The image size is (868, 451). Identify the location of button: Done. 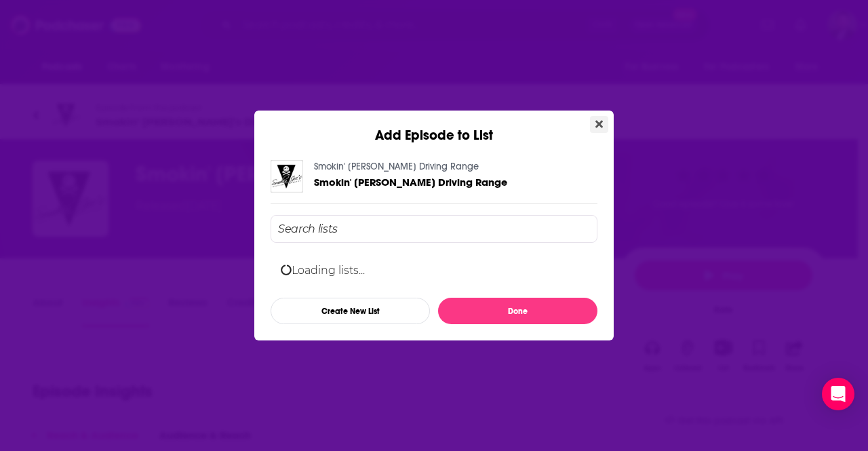
(517, 310).